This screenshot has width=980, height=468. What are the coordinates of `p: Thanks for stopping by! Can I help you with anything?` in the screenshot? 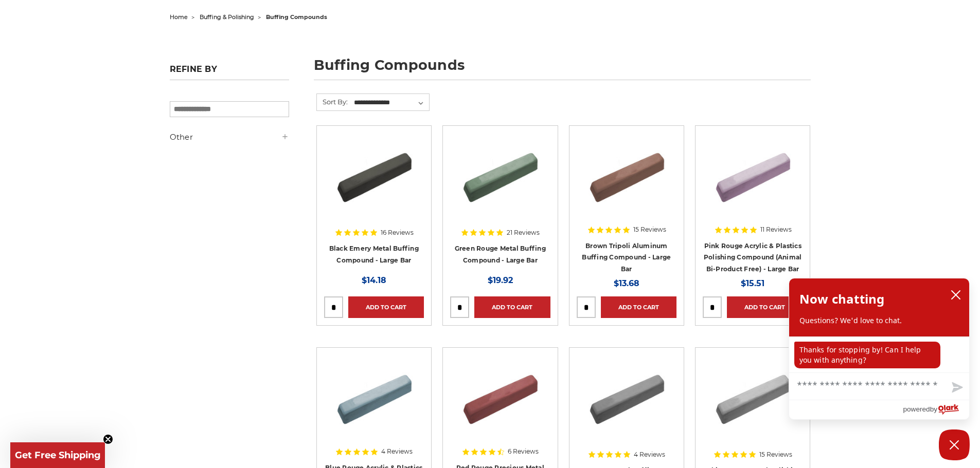 It's located at (867, 355).